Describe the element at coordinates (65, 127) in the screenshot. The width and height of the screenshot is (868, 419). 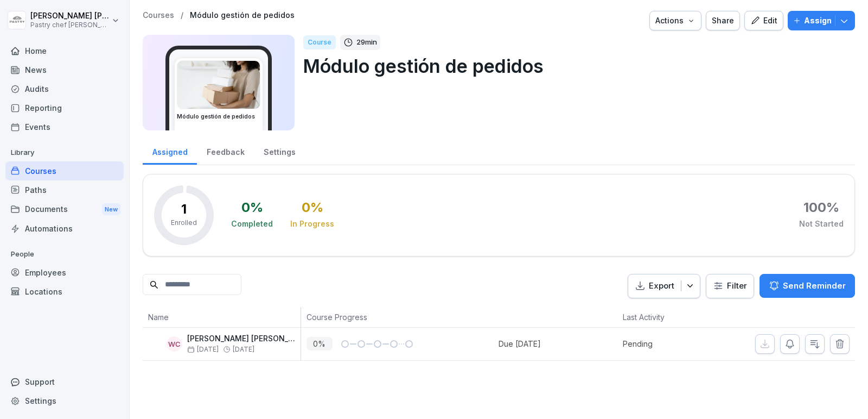
I see `a: Events` at that location.